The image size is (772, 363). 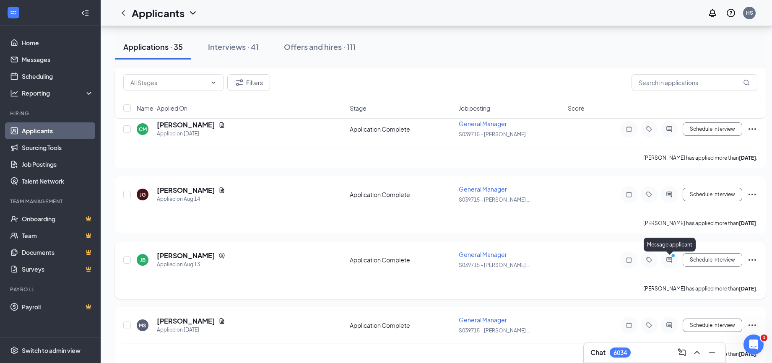 I want to click on span: Name · Applied On, so click(x=162, y=108).